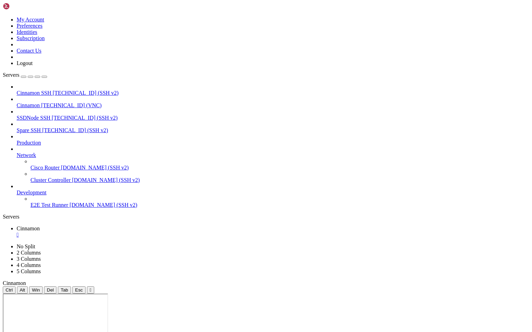 The image size is (532, 332). I want to click on span: Tab, so click(64, 290).